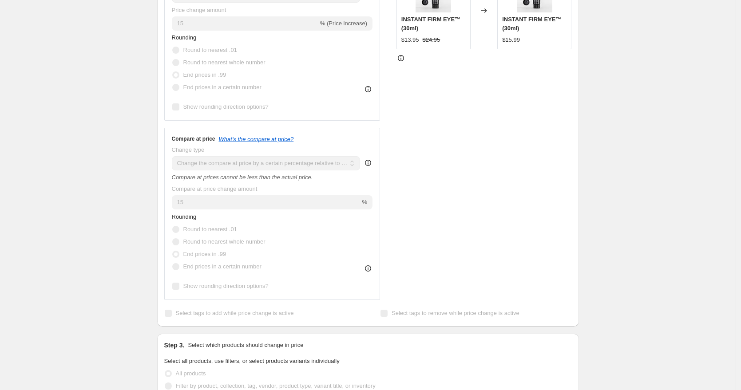  Describe the element at coordinates (410, 40) in the screenshot. I see `div: $13.95` at that location.